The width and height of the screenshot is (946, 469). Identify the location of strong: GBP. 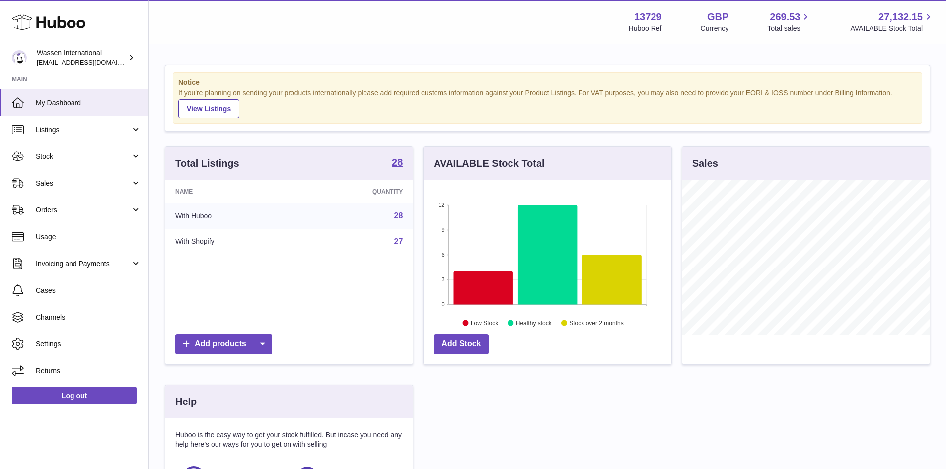
(718, 17).